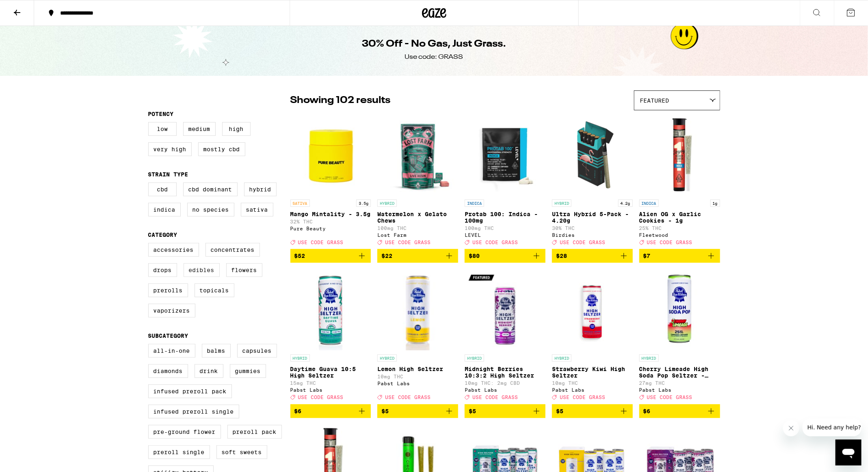 The width and height of the screenshot is (868, 472). I want to click on p: Daytime Guava 10:5 High Seltzer, so click(330, 373).